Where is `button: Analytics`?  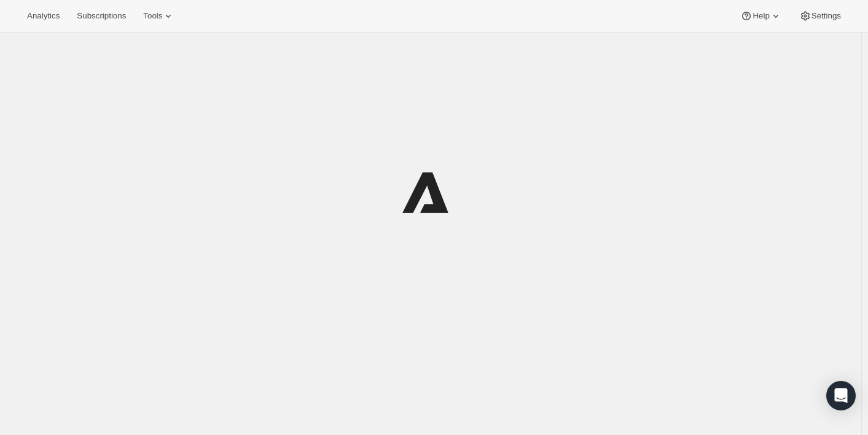 button: Analytics is located at coordinates (43, 16).